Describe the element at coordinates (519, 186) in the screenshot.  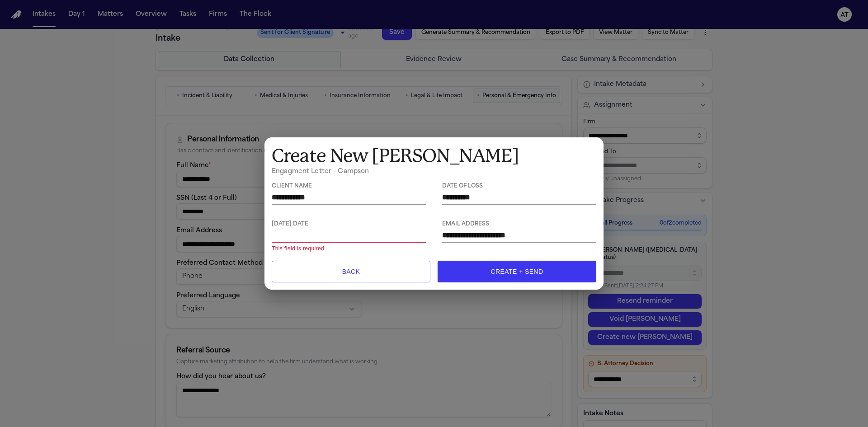
I see `span: Date of Loss` at that location.